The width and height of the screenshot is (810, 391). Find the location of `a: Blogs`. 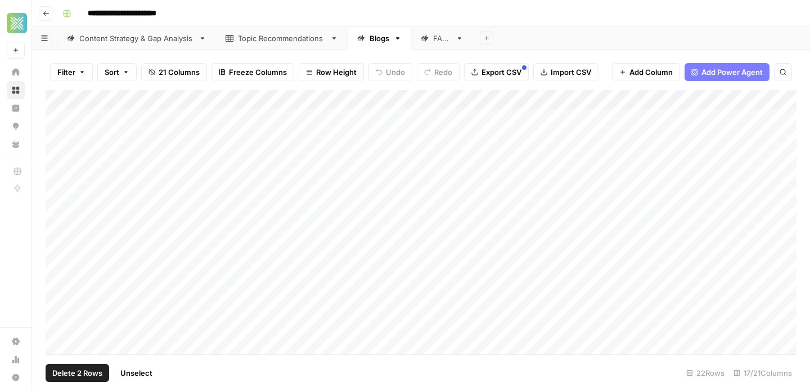

a: Blogs is located at coordinates (379, 38).